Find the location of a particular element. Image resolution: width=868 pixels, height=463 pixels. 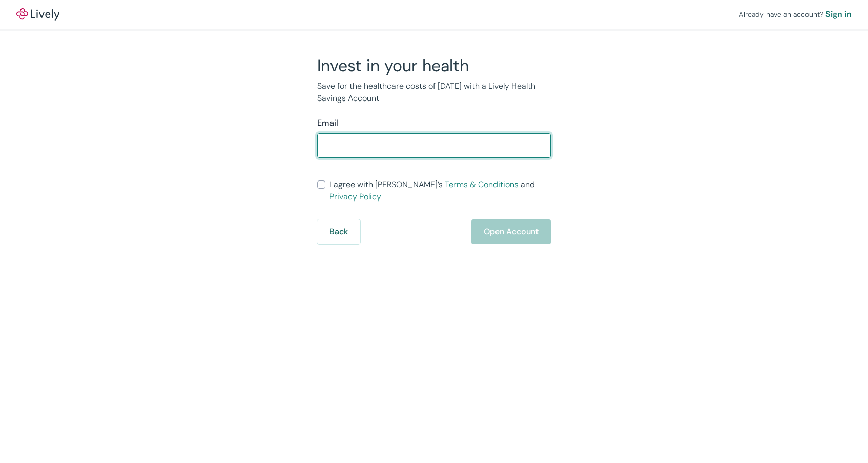

a: Sign in is located at coordinates (838, 14).